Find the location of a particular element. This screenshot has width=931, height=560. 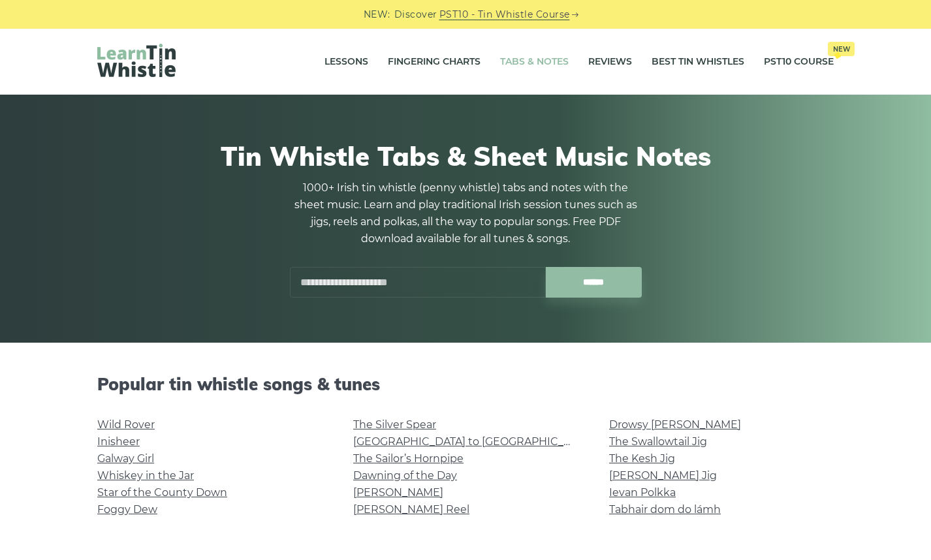

a: Inisheer is located at coordinates (118, 441).